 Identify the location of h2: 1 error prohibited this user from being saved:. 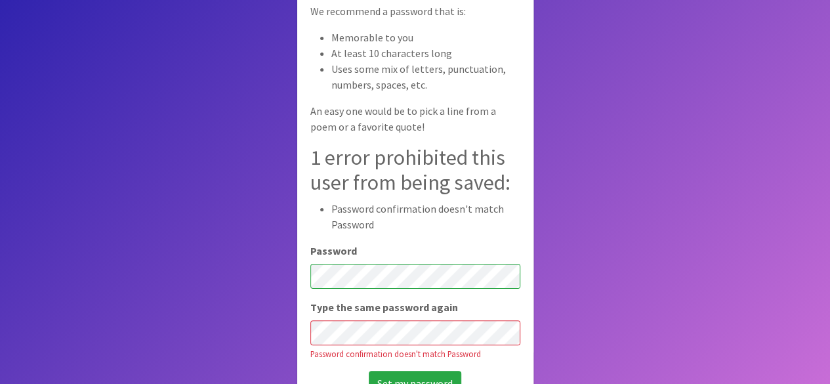
(415, 170).